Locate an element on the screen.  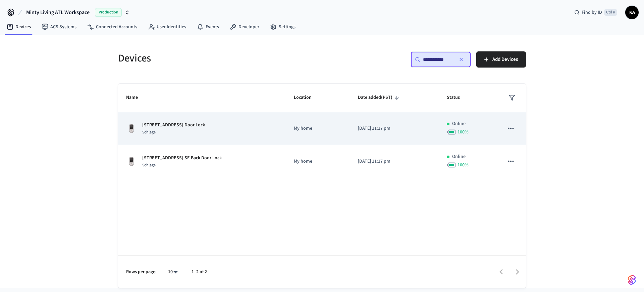
span: KA is located at coordinates (632, 12).